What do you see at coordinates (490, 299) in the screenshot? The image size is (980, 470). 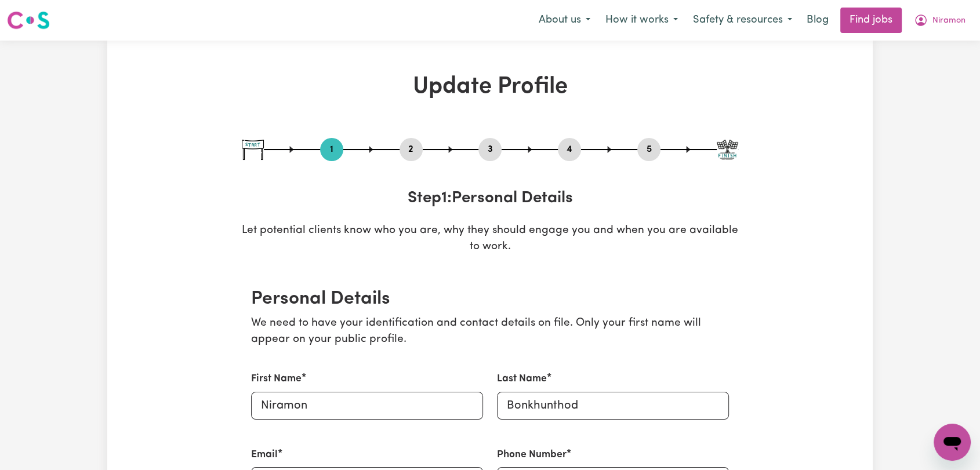 I see `h2: Personal Details` at bounding box center [490, 299].